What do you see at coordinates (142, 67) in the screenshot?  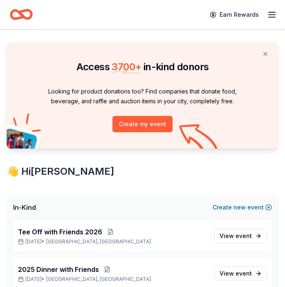 I see `span: Access in-kind donors` at bounding box center [142, 67].